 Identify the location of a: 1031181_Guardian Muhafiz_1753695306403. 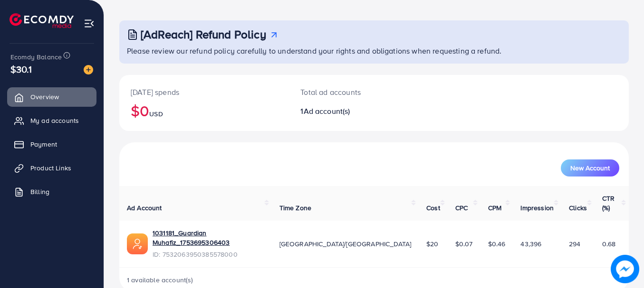
(208, 238).